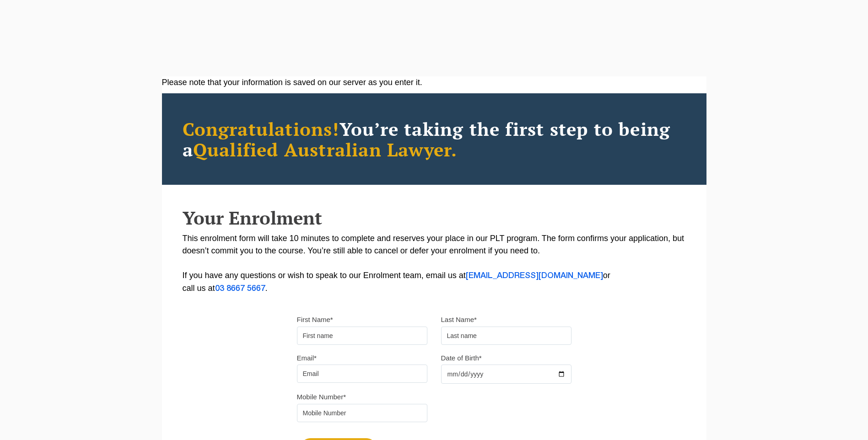  Describe the element at coordinates (261, 128) in the screenshot. I see `span: Congratulations!` at that location.